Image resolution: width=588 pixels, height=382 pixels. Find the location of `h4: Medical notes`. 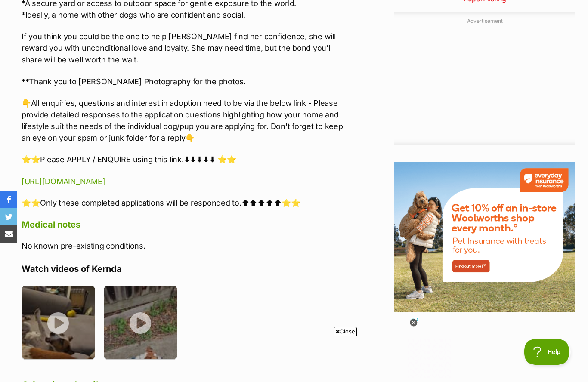

h4: Medical notes is located at coordinates (186, 224).